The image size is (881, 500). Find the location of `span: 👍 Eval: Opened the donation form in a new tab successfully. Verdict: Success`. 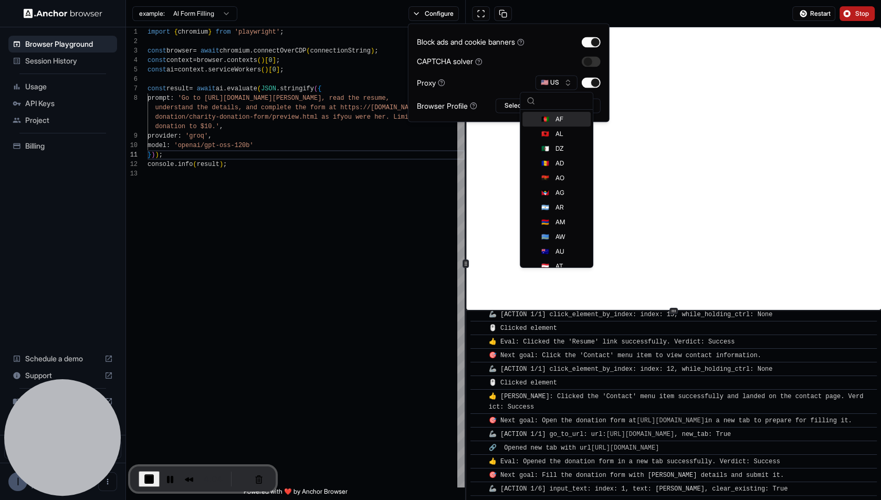

span: 👍 Eval: Opened the donation form in a new tab successfully. Verdict: Success is located at coordinates (634, 461).